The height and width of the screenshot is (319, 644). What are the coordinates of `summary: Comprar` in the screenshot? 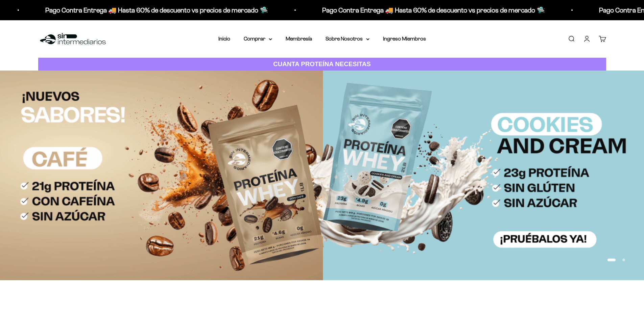 It's located at (258, 39).